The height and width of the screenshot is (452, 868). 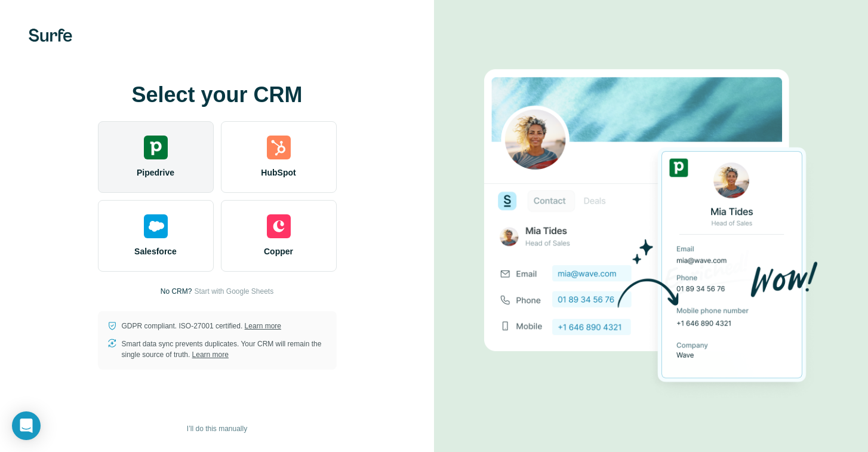 I want to click on img: pipedrive's logo, so click(x=156, y=147).